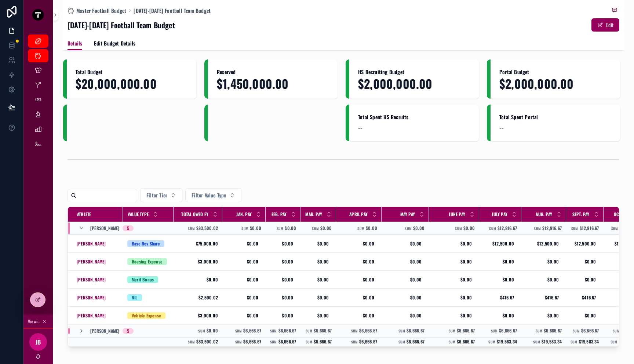 The image size is (634, 364). Describe the element at coordinates (555, 72) in the screenshot. I see `span: Portal Budget` at that location.